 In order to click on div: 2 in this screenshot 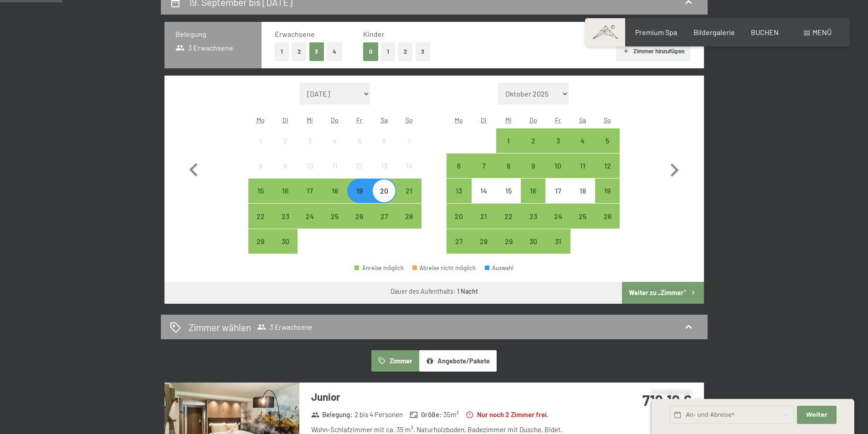, I will do `click(285, 148)`.